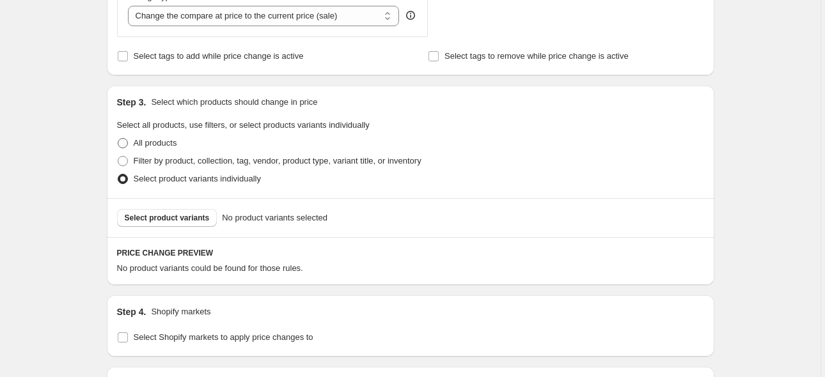 The width and height of the screenshot is (825, 377). Describe the element at coordinates (210, 268) in the screenshot. I see `span: No product variants could be found for those rules.` at that location.